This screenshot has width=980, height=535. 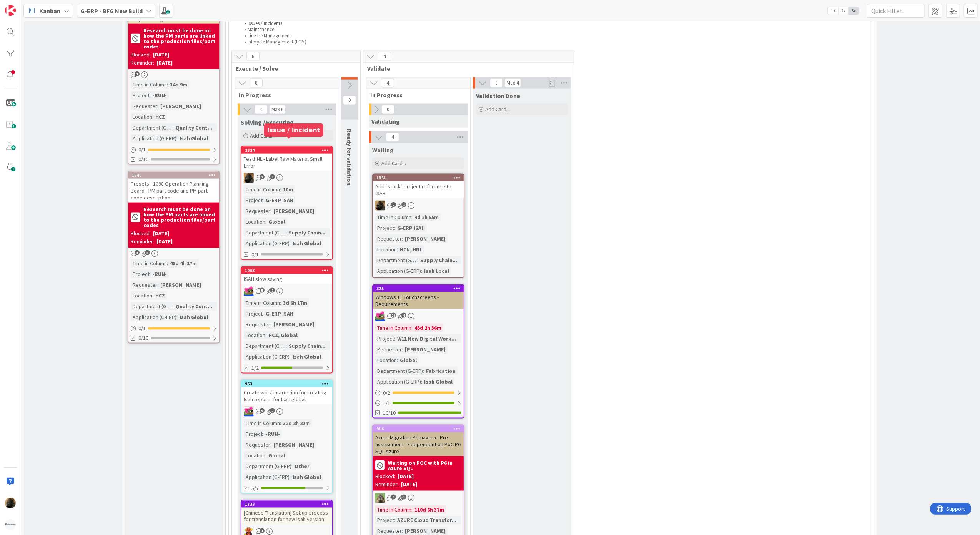 I want to click on div: 1733[Chinese Translation] Set up process for translation for new isah version, so click(x=287, y=513).